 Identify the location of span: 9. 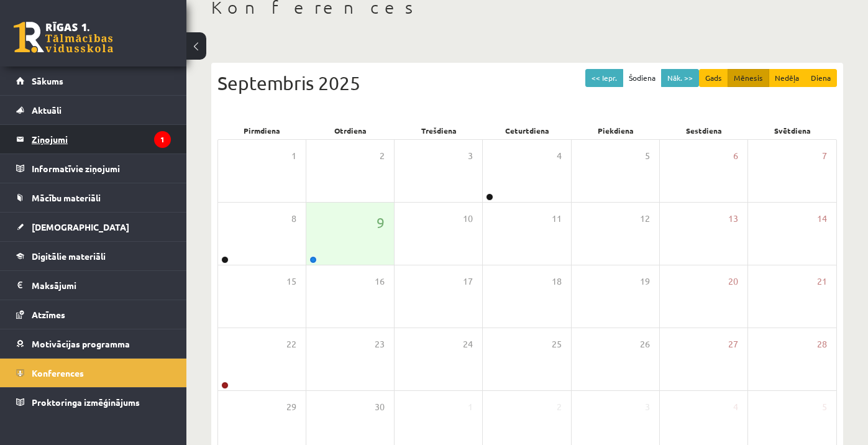
(380, 222).